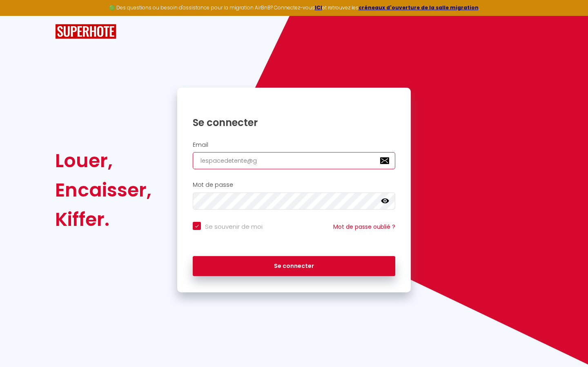 The image size is (588, 367). I want to click on input: Ton Email, so click(294, 161).